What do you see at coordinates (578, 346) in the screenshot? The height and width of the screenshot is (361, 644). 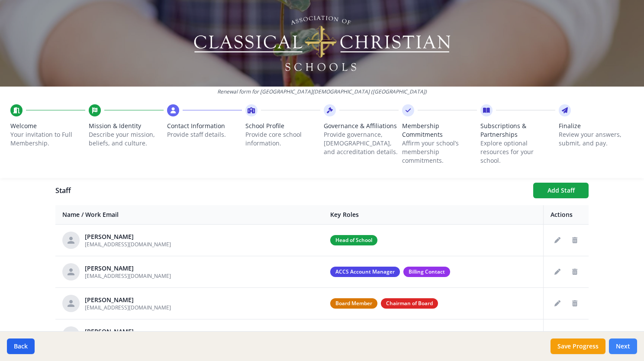 I see `button: Save Progress` at bounding box center [578, 346].